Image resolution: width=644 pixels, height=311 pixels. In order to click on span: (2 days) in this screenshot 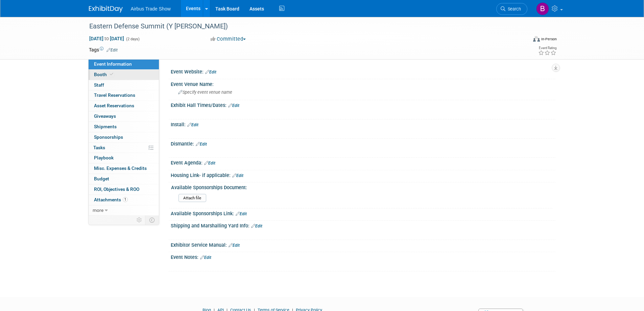, I will do `click(133, 39)`.